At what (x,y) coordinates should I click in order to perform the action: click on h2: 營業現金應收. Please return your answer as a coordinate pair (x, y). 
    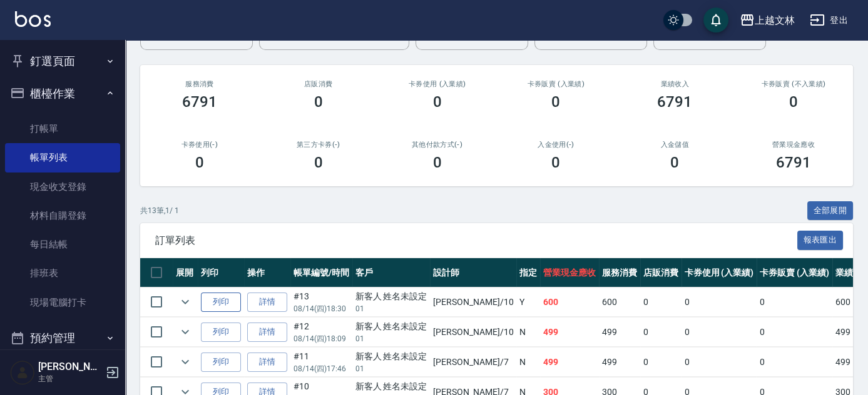
    Looking at the image, I should click on (793, 145).